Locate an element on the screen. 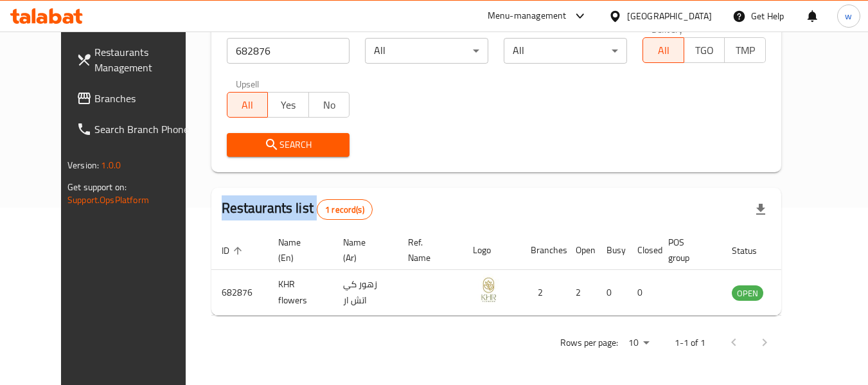 The height and width of the screenshot is (385, 868). span: Name (En) is located at coordinates (298, 250).